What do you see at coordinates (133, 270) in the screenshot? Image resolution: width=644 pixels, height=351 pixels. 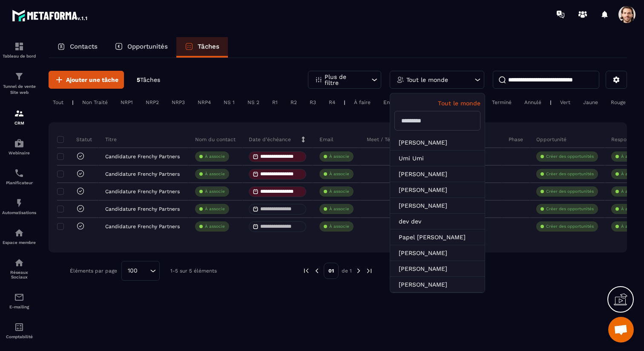 I see `span: 100` at bounding box center [133, 270].